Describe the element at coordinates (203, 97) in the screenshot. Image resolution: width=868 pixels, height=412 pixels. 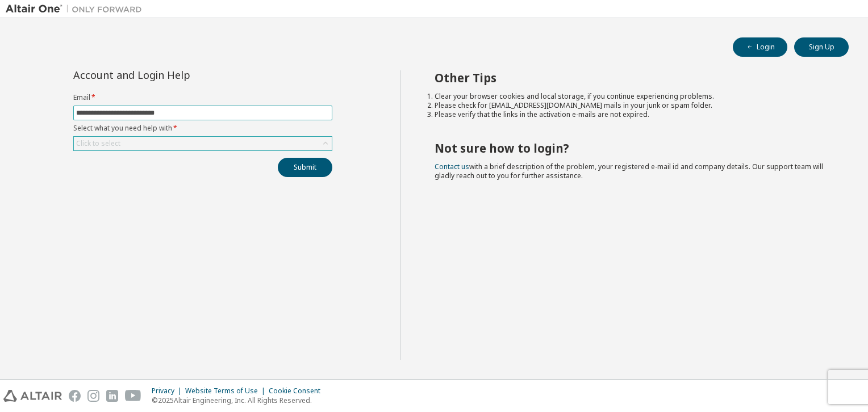
I see `label: Email` at that location.